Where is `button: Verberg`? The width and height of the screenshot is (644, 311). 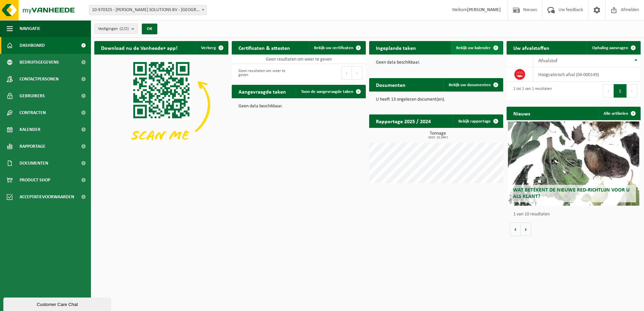 button: Verberg is located at coordinates (212, 48).